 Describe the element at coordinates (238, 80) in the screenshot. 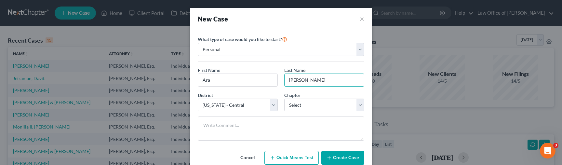

I see `input: Enter First Name` at that location.